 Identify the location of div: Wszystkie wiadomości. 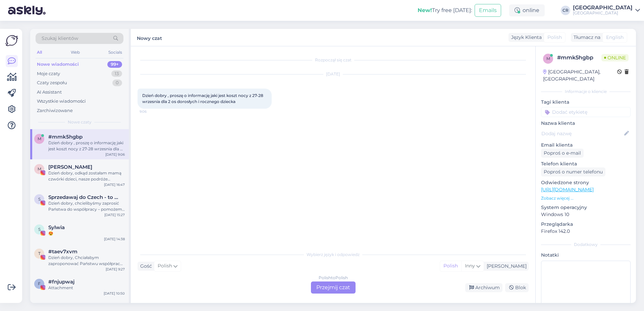
(62, 101).